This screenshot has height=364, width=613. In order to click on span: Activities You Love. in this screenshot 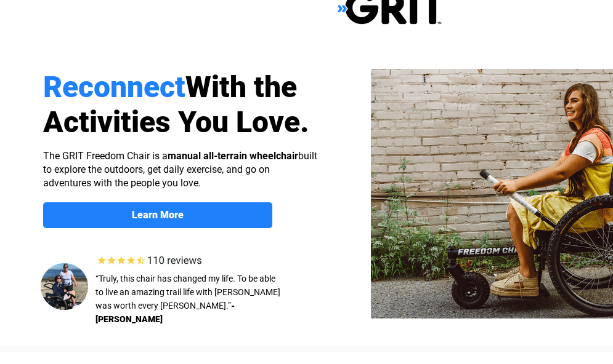, I will do `click(176, 122)`.